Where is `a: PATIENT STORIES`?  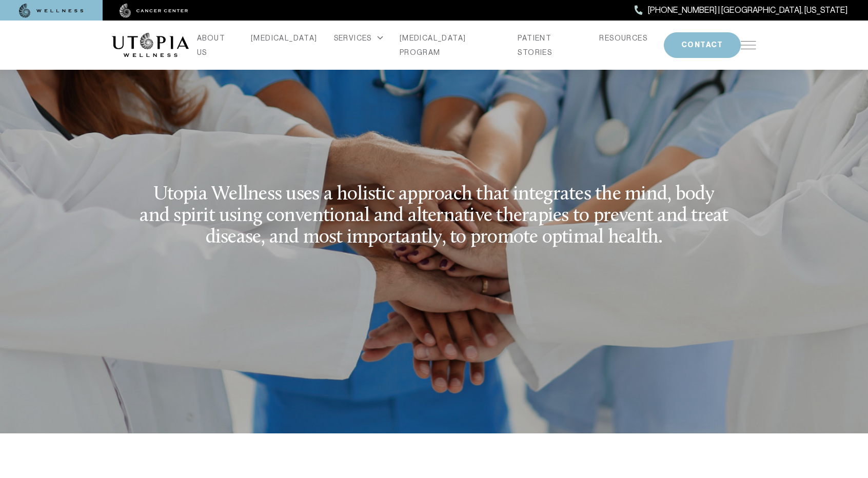
a: PATIENT STORIES is located at coordinates (550, 45).